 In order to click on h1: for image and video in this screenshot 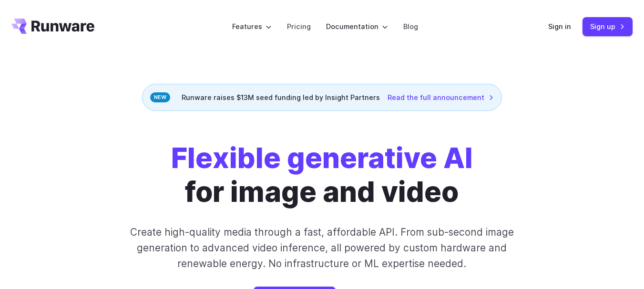, I will do `click(322, 175)`.